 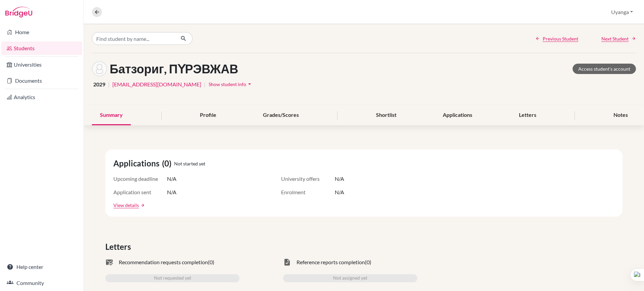 I want to click on button: Show student infoarrow_drop_down, so click(x=231, y=84).